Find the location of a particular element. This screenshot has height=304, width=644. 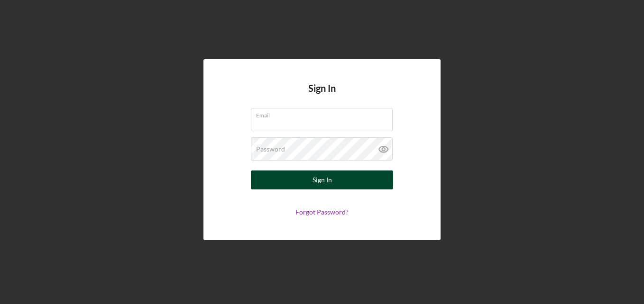

label: Email is located at coordinates (325, 114).